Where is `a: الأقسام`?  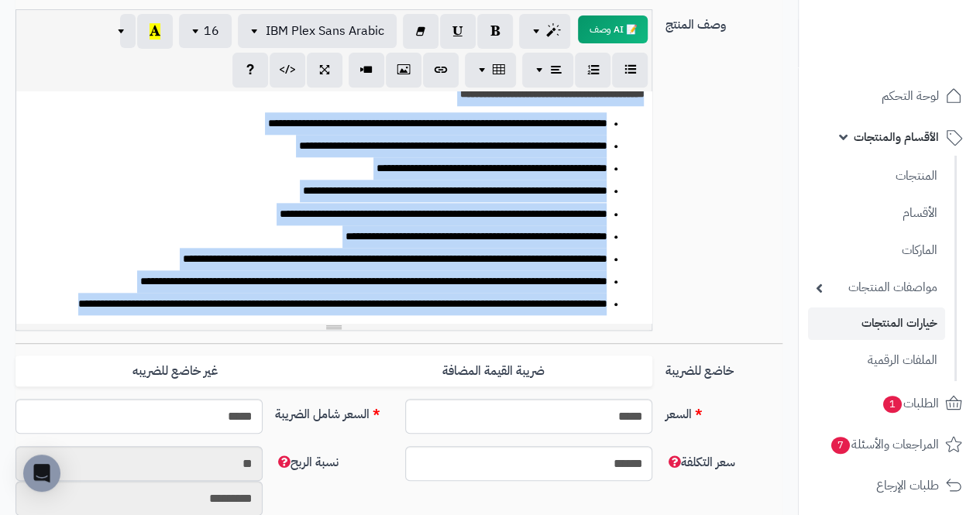
a: الأقسام is located at coordinates (876, 213).